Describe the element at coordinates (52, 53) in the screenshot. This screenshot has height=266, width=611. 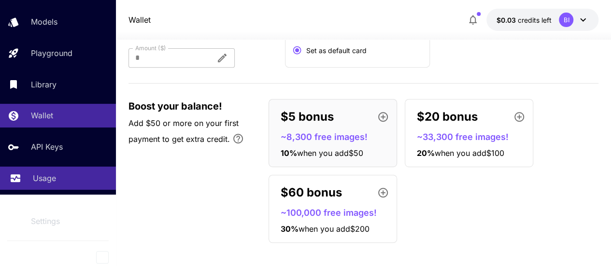
I see `p: Playground` at that location.